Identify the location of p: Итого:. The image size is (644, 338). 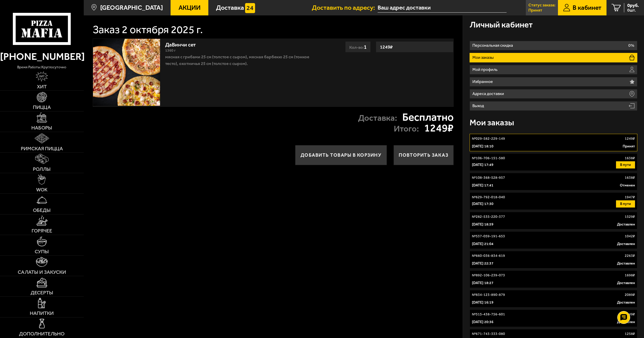
(406, 129).